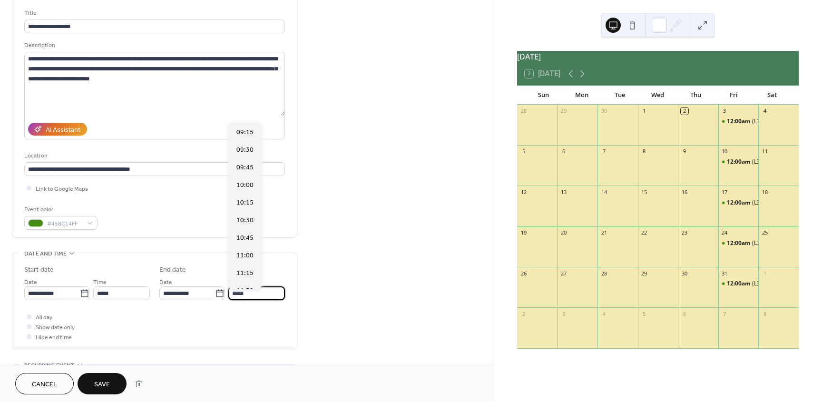 The height and width of the screenshot is (402, 822). What do you see at coordinates (173, 270) in the screenshot?
I see `div: End date` at bounding box center [173, 270].